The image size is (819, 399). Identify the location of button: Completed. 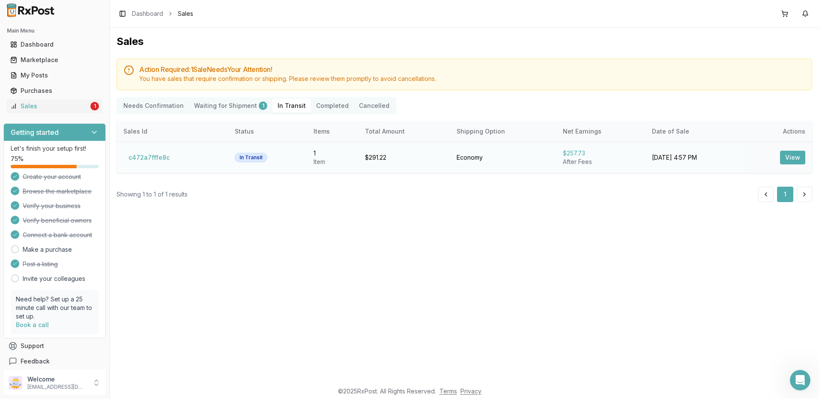
(332, 106).